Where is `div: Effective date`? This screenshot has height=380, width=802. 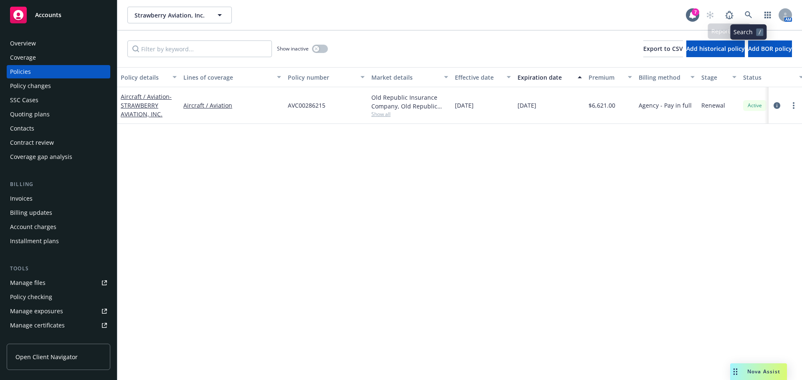 div: Effective date is located at coordinates (478, 77).